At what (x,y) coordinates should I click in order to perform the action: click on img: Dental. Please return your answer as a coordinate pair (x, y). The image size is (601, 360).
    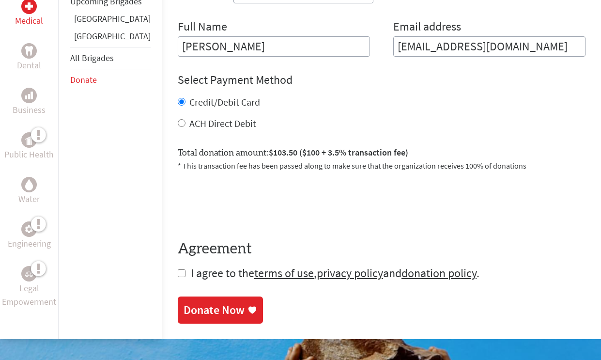
    Looking at the image, I should click on (29, 51).